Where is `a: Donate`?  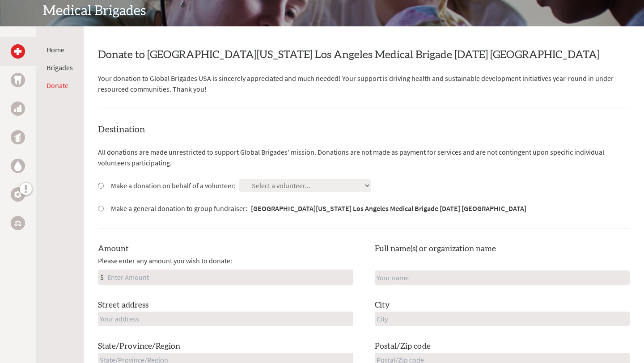
a: Donate is located at coordinates (57, 86).